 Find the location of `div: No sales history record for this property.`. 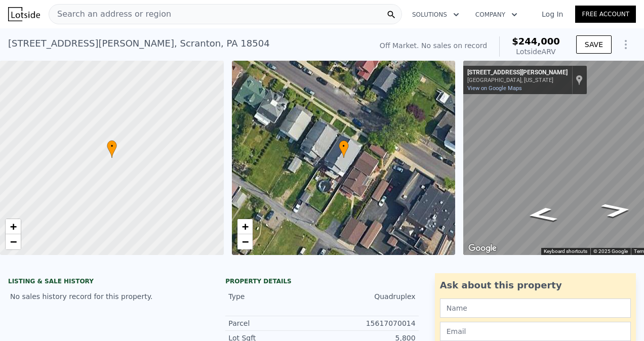

div: No sales history record for this property. is located at coordinates (104, 297).